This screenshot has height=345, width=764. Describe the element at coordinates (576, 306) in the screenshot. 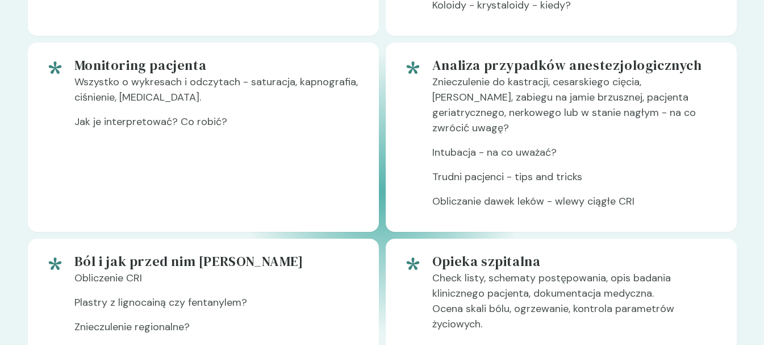

I see `p: Check listy, schematy postępowania, opis badania klinicznego pacjenta, dokumentacja medyczna. Oce...` at that location.